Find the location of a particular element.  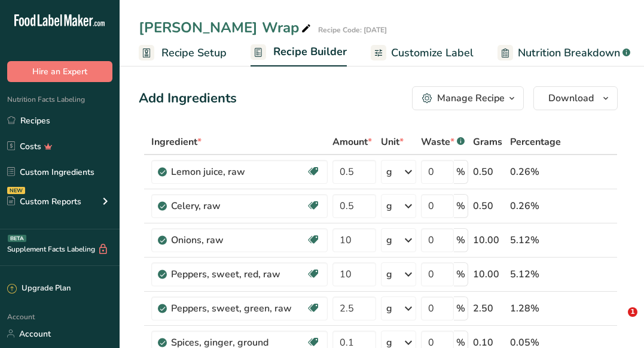

div: BETA is located at coordinates (17, 239).